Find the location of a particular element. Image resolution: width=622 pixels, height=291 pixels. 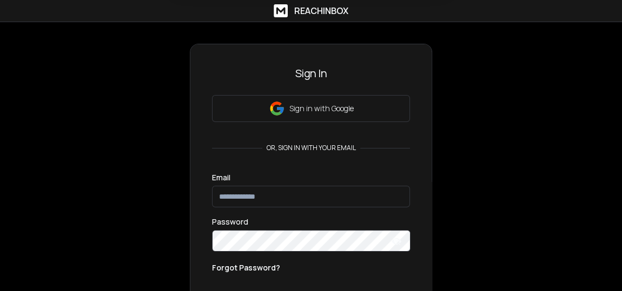

p: or, sign in with your email is located at coordinates (311, 148).